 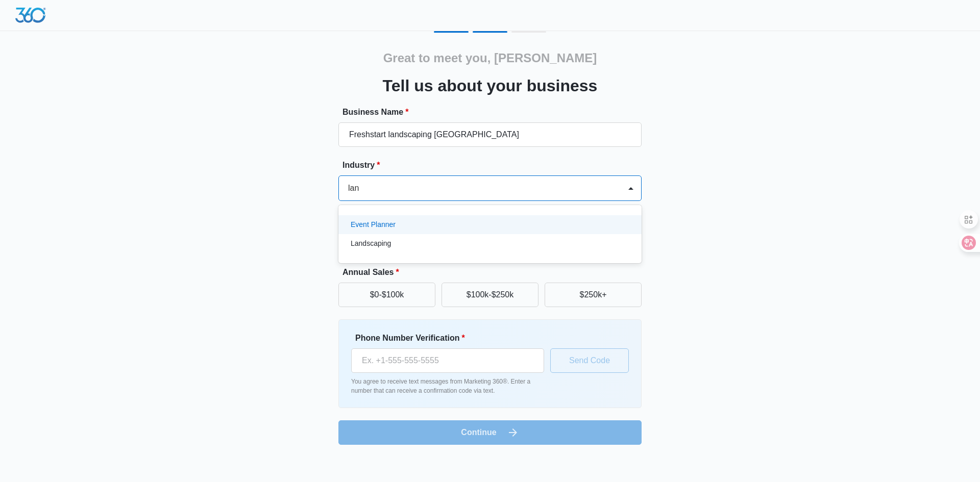 What do you see at coordinates (386, 295) in the screenshot?
I see `button: $0-$100k` at bounding box center [386, 295].